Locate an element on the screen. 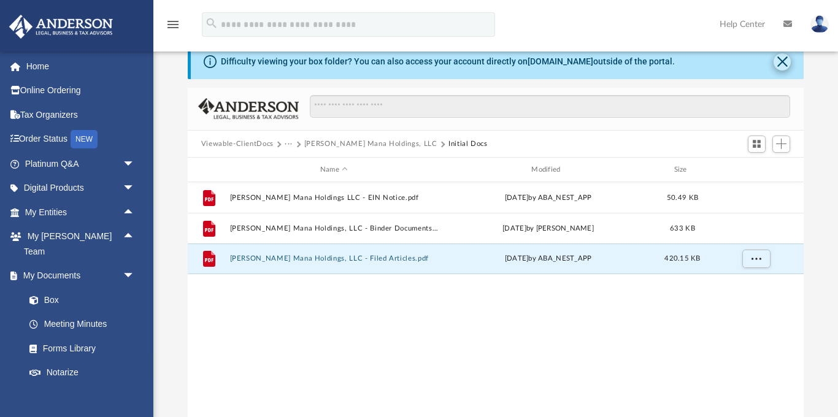  button: Switch to Grid View is located at coordinates (757, 144).